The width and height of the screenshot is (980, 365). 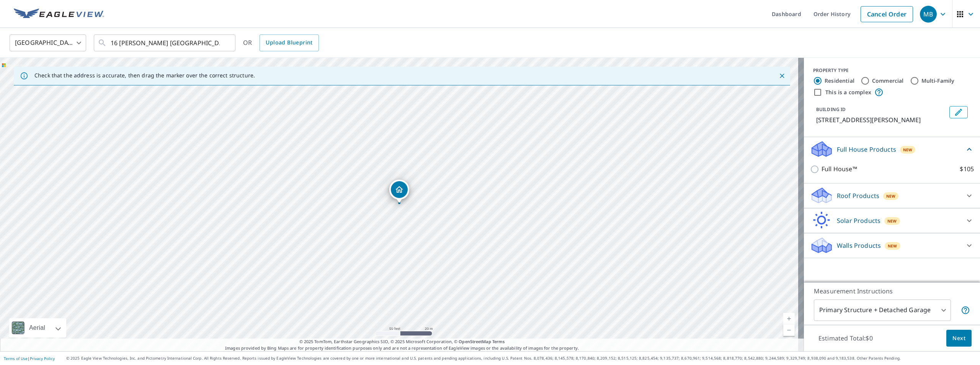 I want to click on p: Solar Products, so click(x=859, y=220).